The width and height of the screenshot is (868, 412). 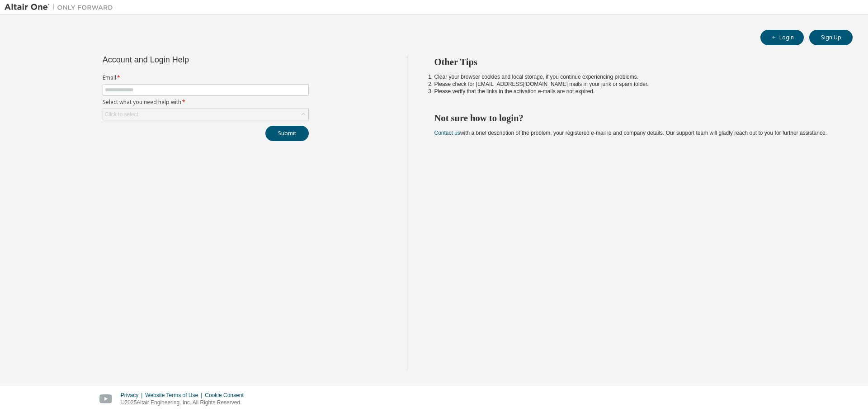 What do you see at coordinates (61, 7) in the screenshot?
I see `img: Altair One` at bounding box center [61, 7].